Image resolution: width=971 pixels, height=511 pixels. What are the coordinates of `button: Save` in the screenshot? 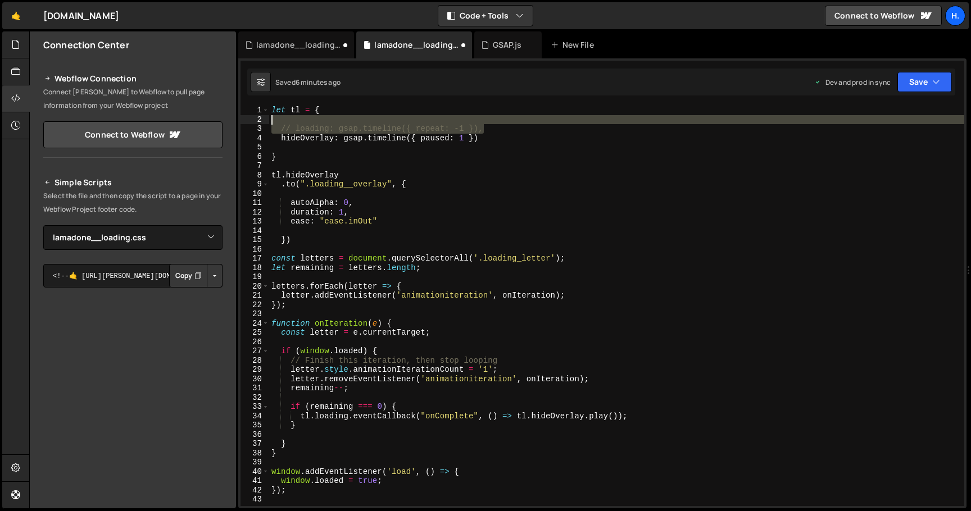 It's located at (924, 82).